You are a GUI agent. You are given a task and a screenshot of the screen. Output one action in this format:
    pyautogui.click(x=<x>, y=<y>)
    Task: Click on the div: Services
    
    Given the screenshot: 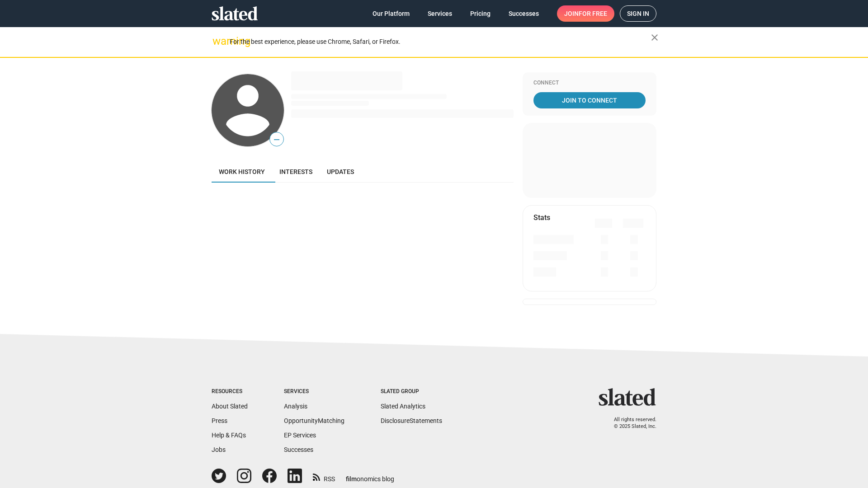 What is the action you would take?
    pyautogui.click(x=314, y=391)
    